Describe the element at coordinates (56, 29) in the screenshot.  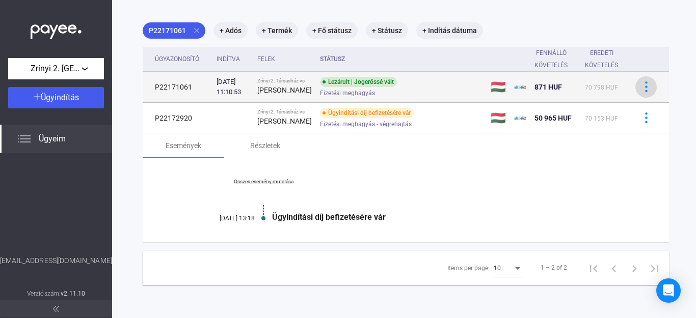
I see `img: white-payee-white-dot.svg` at that location.